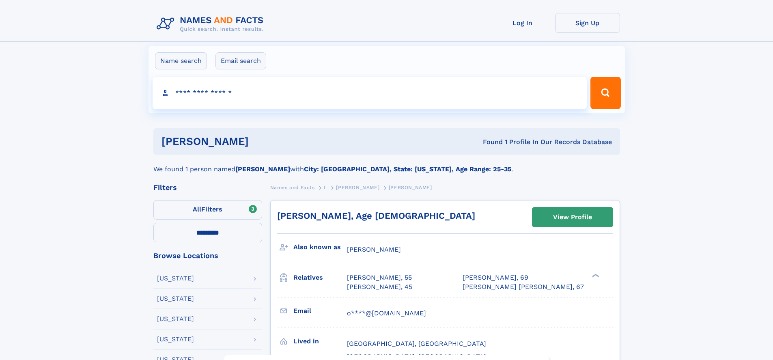  I want to click on button: Search Button, so click(605, 93).